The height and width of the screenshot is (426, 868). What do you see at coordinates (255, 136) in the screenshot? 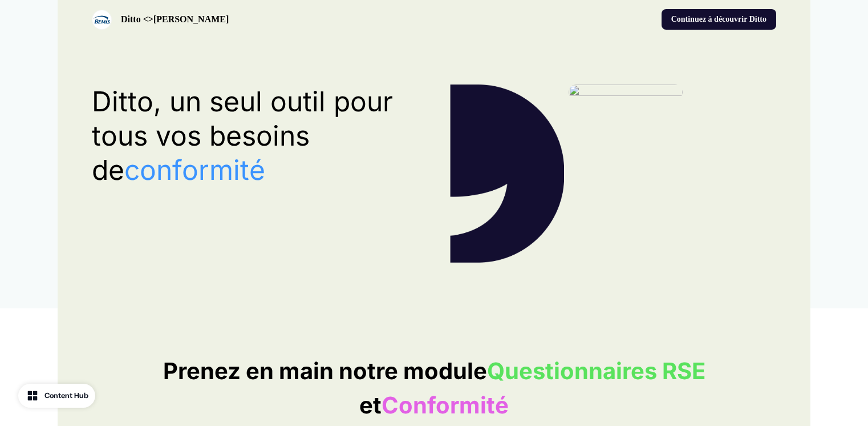
I see `p: Ditto, un seul outil pour tous vos besoins de` at bounding box center [255, 136].